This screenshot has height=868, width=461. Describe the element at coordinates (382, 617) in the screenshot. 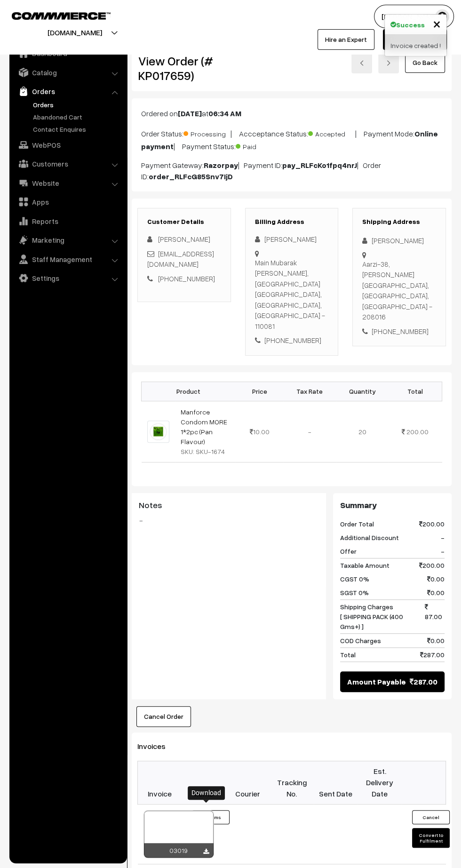

I see `span: Shipping Charges [ SHIPPING PACK (400 Gms+) ]` at that location.